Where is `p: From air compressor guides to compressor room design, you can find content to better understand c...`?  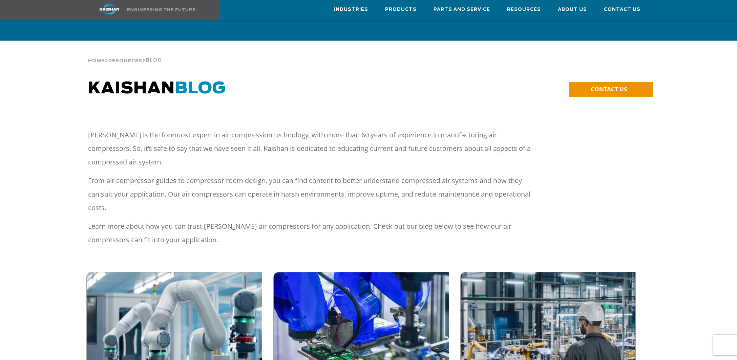
p: From air compressor guides to compressor room design, you can find content to better understand c... is located at coordinates (310, 194).